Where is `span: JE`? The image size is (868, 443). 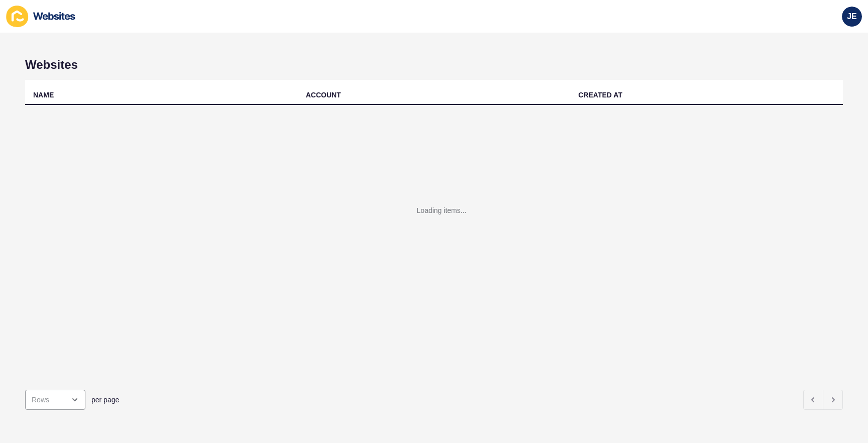 span: JE is located at coordinates (852, 16).